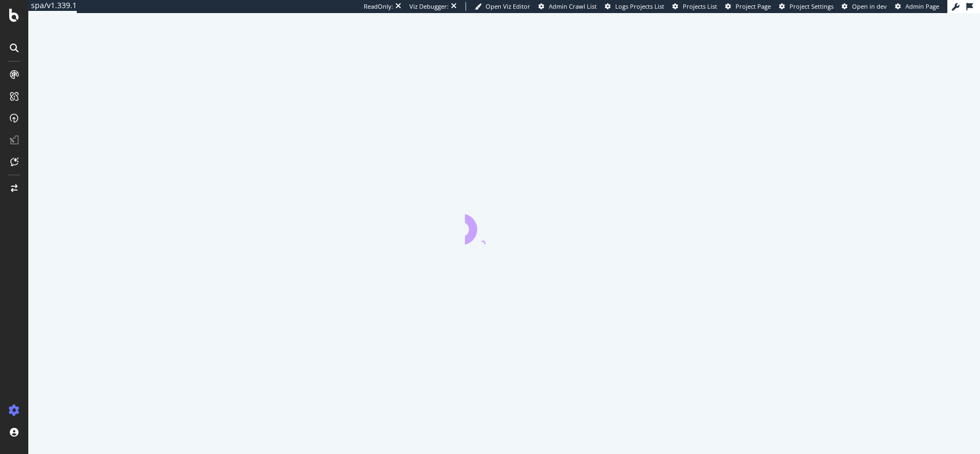 The image size is (980, 454). What do you see at coordinates (640, 6) in the screenshot?
I see `span: Logs Projects List` at bounding box center [640, 6].